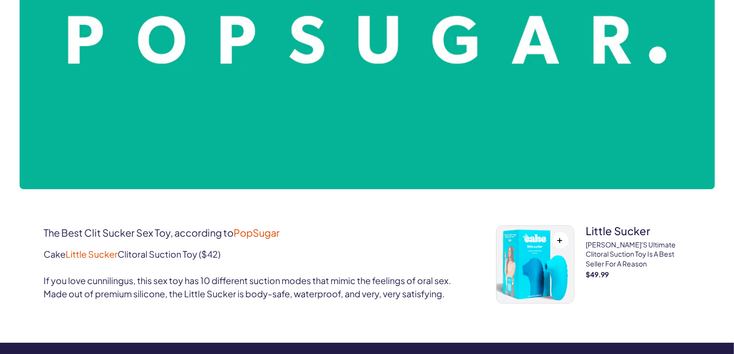 The width and height of the screenshot is (734, 354). Describe the element at coordinates (257, 233) in the screenshot. I see `a: PopSugar` at that location.